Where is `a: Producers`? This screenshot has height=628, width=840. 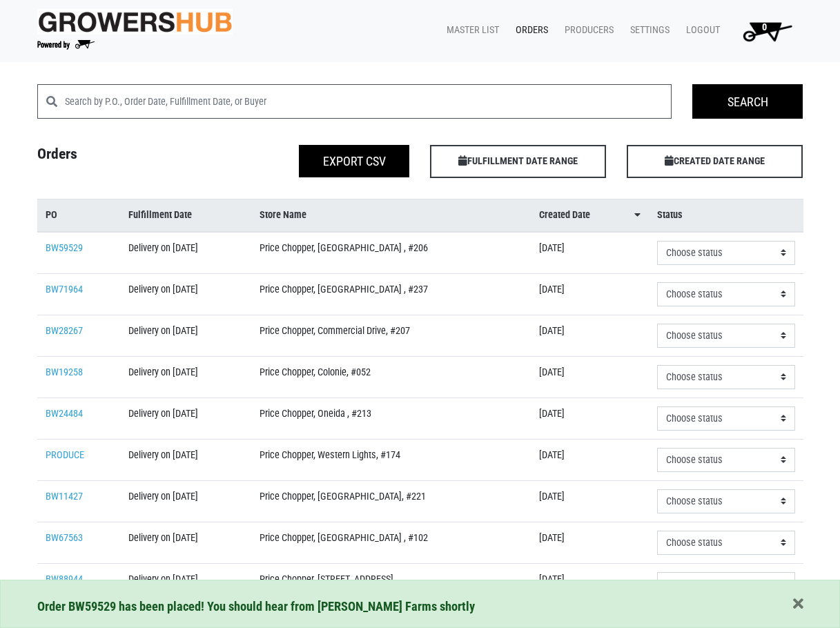
a: Producers is located at coordinates (586, 31).